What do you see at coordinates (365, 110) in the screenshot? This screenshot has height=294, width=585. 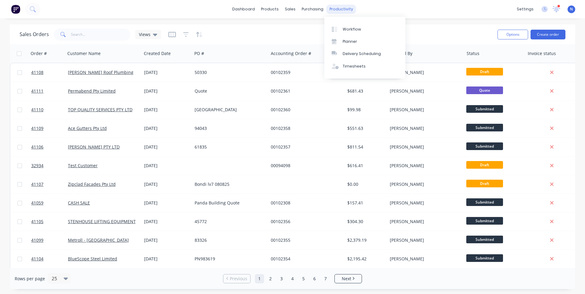 I see `div: $99.98` at bounding box center [365, 110].